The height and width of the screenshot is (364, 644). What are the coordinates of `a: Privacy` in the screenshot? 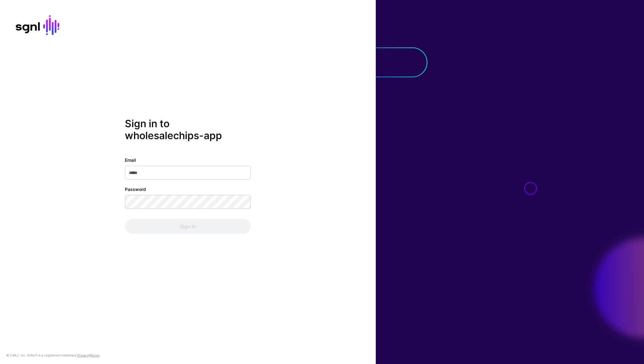 It's located at (83, 356).